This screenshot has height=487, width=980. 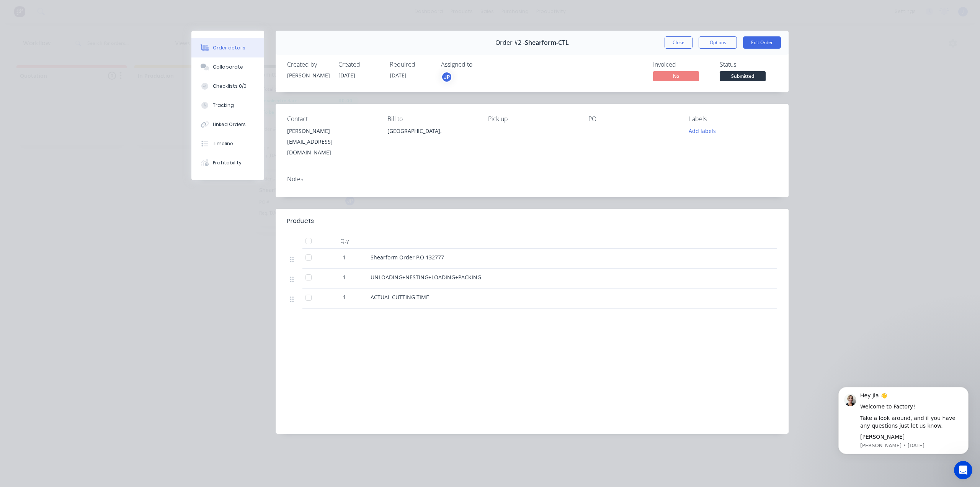 What do you see at coordinates (532, 119) in the screenshot?
I see `div: Pick up` at bounding box center [532, 119].